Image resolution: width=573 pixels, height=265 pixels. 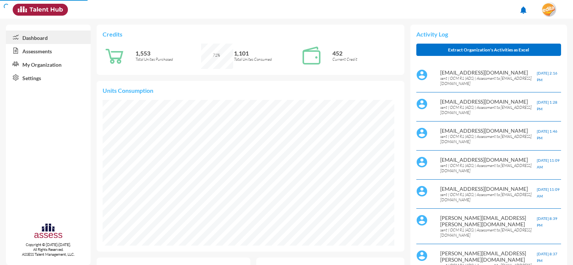 What do you see at coordinates (250, 90) in the screenshot?
I see `p: Units Consumption` at bounding box center [250, 90].